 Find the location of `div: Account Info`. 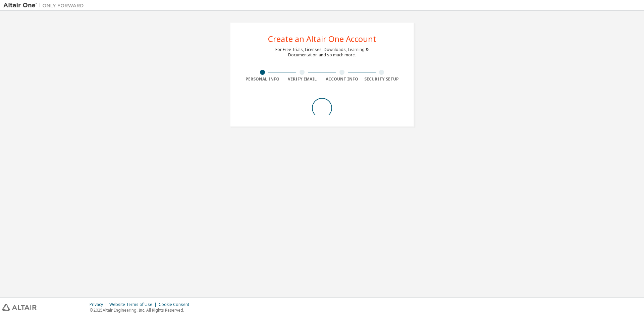

div: Account Info is located at coordinates (342, 79).